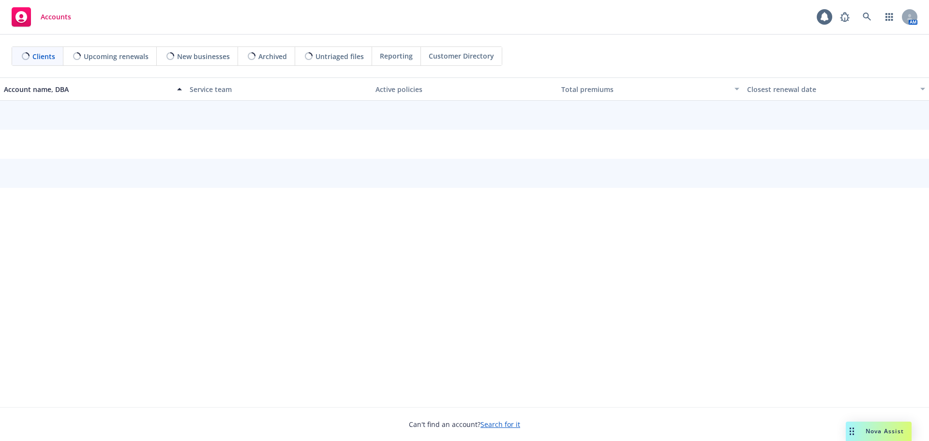 The height and width of the screenshot is (441, 929). What do you see at coordinates (836, 89) in the screenshot?
I see `button: Closest renewal date` at bounding box center [836, 89].